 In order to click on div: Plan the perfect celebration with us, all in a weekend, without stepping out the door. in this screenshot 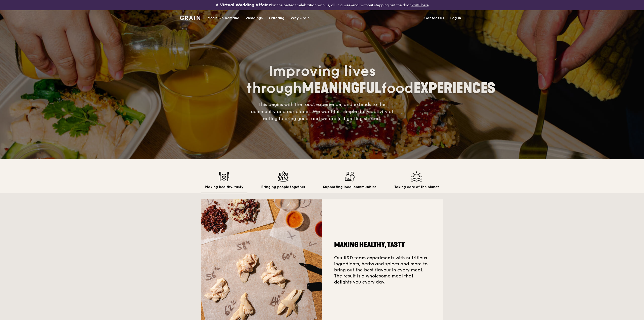, I will do `click(322, 5)`.